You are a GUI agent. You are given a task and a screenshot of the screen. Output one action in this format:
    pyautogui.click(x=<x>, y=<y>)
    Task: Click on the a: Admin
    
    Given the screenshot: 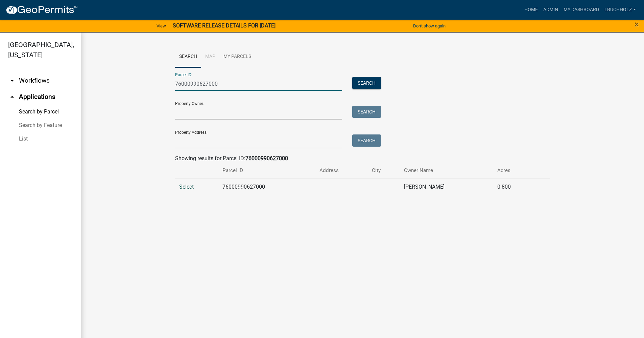 What is the action you would take?
    pyautogui.click(x=551, y=10)
    